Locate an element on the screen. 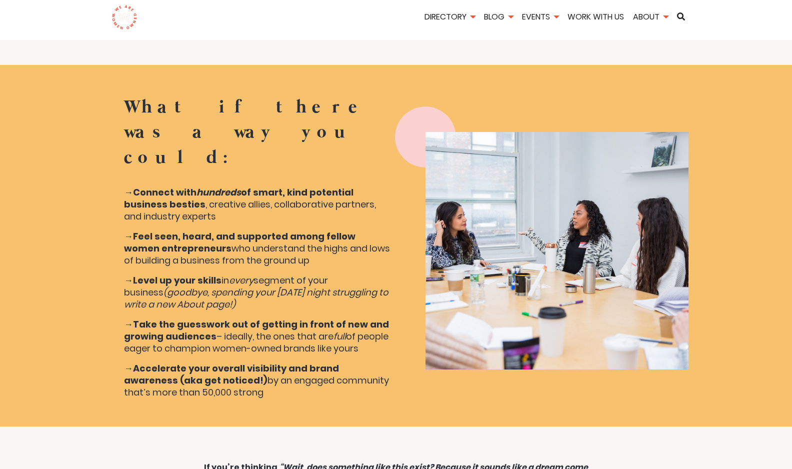 This screenshot has height=469, width=792. span: , creative allies, collaborative partners, and industry experts is located at coordinates (250, 210).